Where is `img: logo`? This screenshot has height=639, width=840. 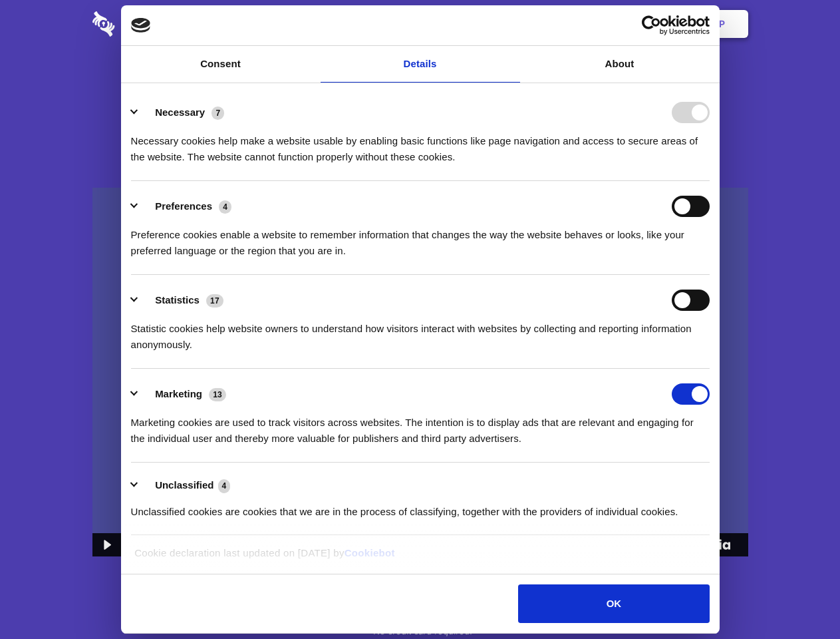
img: logo is located at coordinates (141, 26).